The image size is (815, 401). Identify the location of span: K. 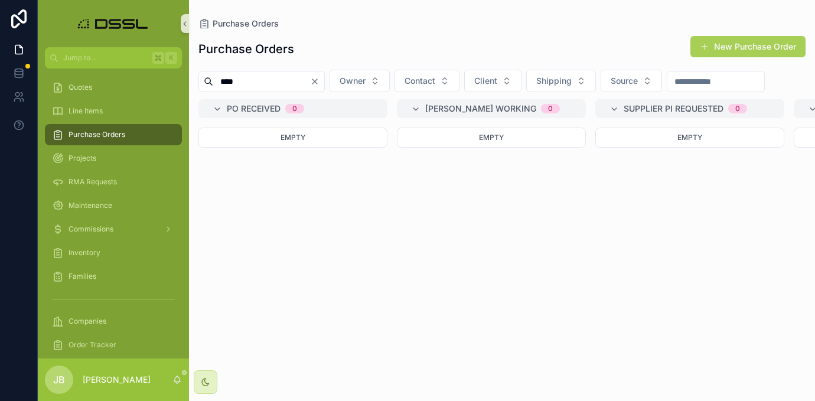
(171, 58).